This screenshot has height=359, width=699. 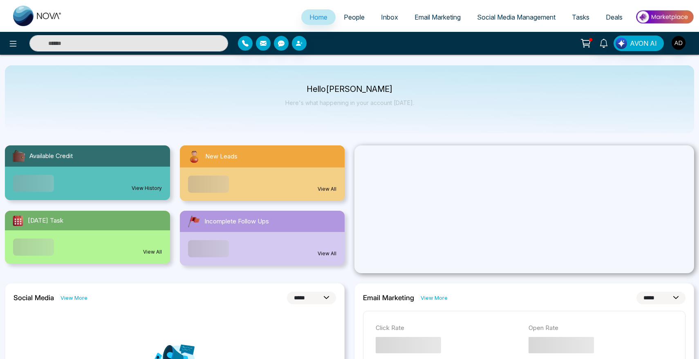 What do you see at coordinates (221, 157) in the screenshot?
I see `span: New Leads` at bounding box center [221, 157].